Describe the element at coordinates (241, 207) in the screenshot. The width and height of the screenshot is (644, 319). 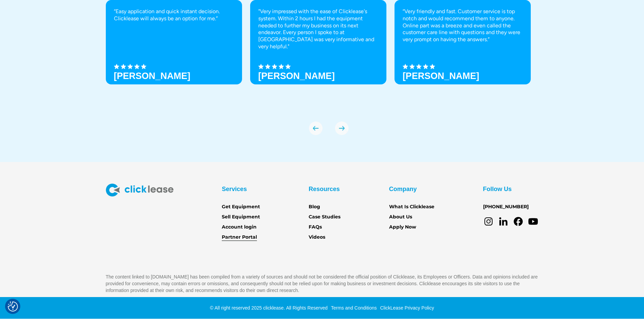
I see `a: Get Equipment` at that location.